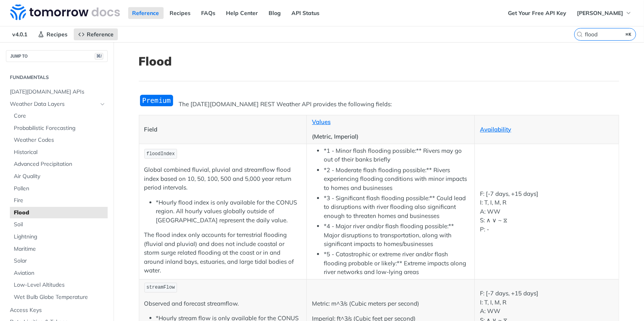  I want to click on a: Get Your Free API Key, so click(537, 13).